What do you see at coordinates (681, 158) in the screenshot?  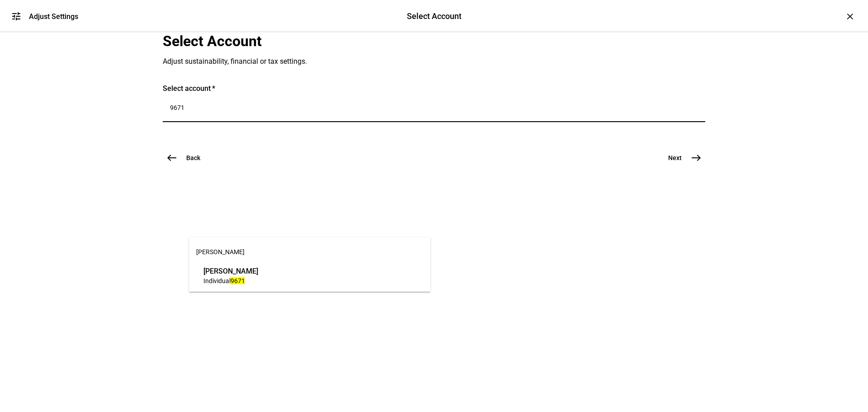 I see `button: Next` at bounding box center [681, 158].